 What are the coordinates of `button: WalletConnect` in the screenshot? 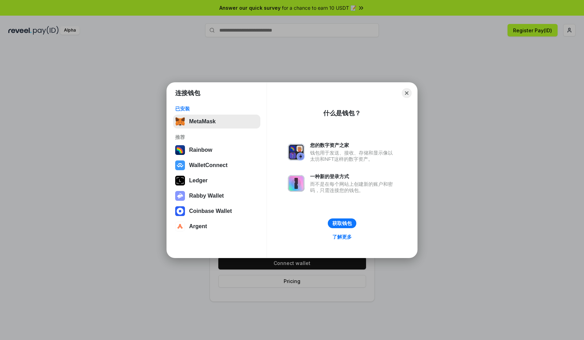 It's located at (217, 166).